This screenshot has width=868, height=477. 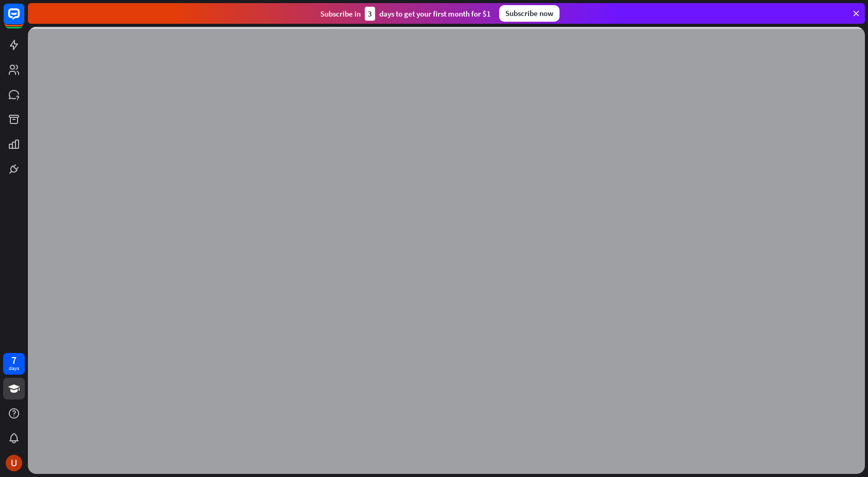 What do you see at coordinates (370, 14) in the screenshot?
I see `div: 3` at bounding box center [370, 14].